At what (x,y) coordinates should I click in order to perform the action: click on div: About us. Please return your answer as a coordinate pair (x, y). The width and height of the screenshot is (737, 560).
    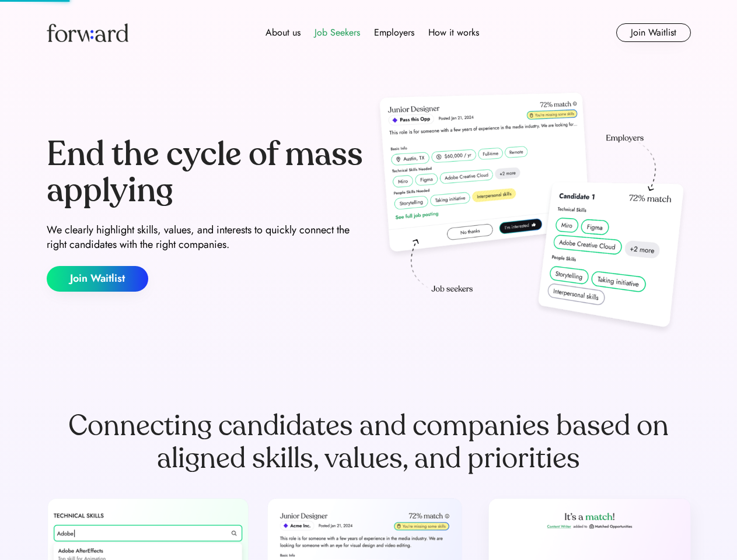
    Looking at the image, I should click on (283, 33).